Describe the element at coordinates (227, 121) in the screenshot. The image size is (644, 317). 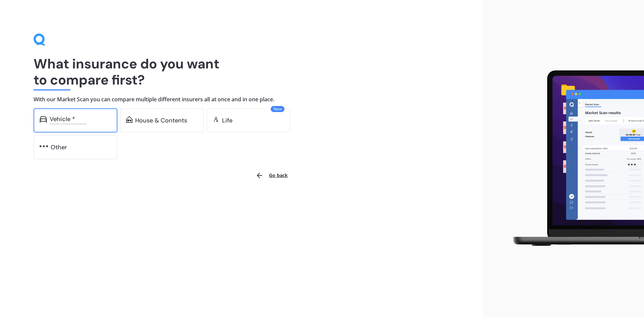
I see `div: Life` at that location.